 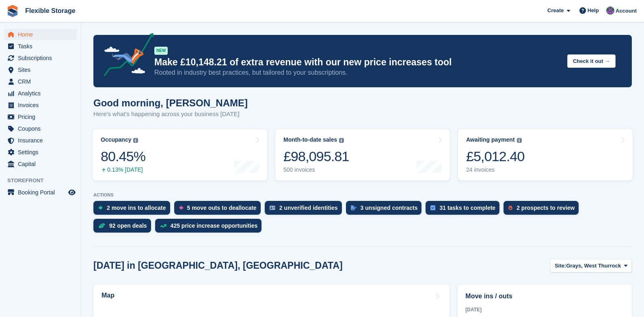 I want to click on a: 5 move outs to deallocate, so click(x=219, y=210).